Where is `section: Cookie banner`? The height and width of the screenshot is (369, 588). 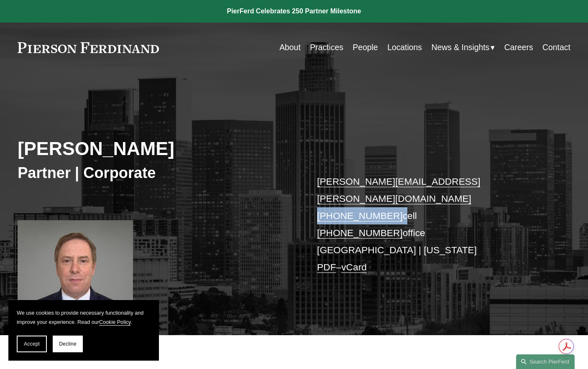
section: Cookie banner is located at coordinates (83, 330).